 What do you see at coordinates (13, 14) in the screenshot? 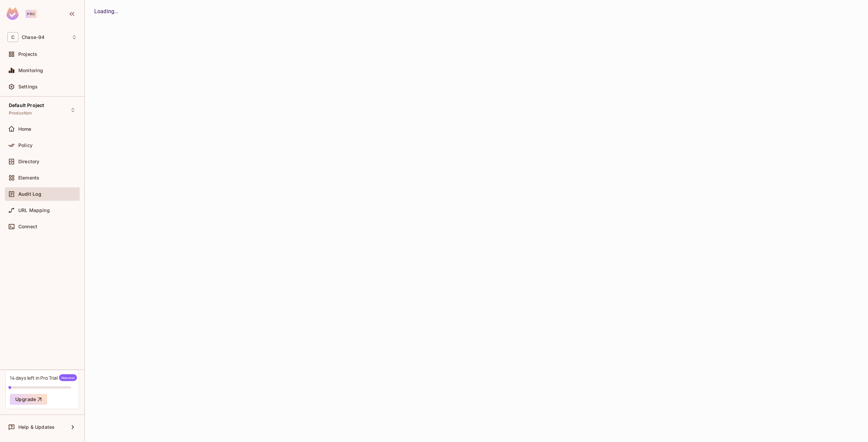
I see `img: SReyMgAAAABJRU5ErkJggg==` at bounding box center [13, 14].